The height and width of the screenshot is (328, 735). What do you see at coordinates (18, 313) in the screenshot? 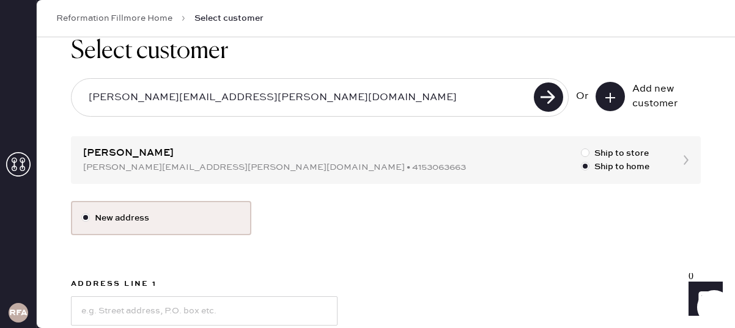
I see `h3: RFA` at bounding box center [18, 313].